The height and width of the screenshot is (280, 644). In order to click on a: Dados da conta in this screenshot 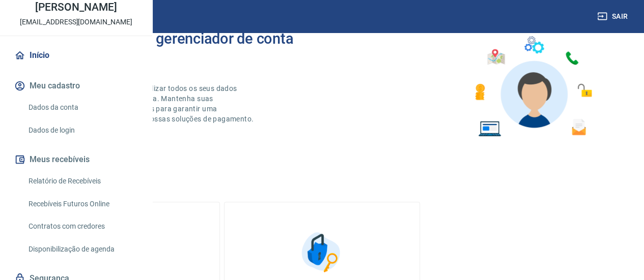, I will do `click(82, 107)`.